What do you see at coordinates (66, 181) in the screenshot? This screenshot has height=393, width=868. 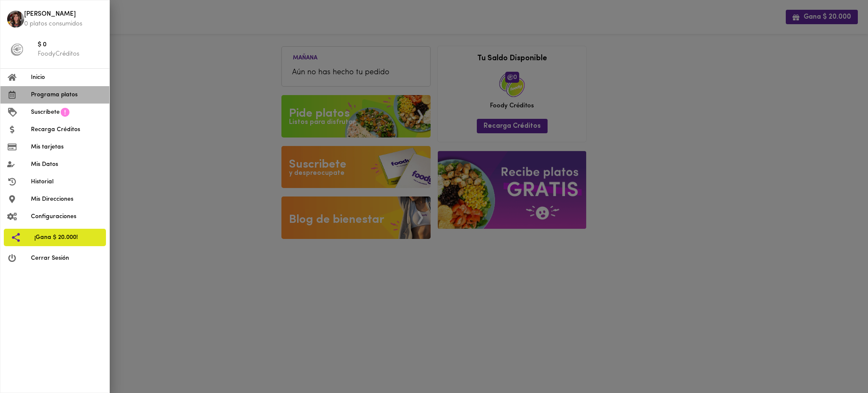 I see `span: Historial` at bounding box center [66, 181].